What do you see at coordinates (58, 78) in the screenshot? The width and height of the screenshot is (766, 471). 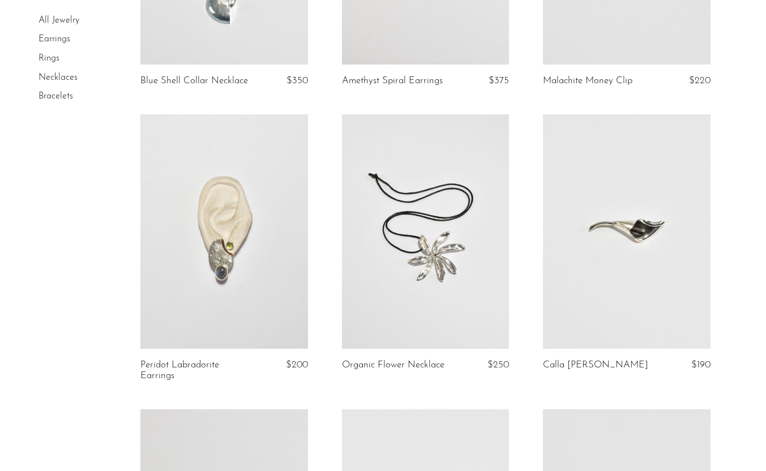 I see `a: Necklaces` at bounding box center [58, 78].